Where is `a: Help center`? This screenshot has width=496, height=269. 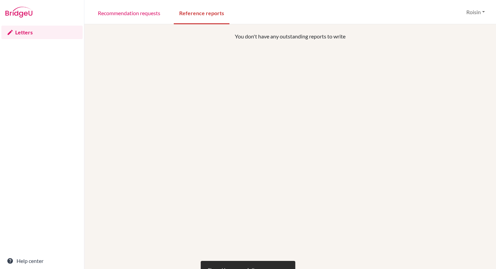
a: Help center is located at coordinates (42, 261).